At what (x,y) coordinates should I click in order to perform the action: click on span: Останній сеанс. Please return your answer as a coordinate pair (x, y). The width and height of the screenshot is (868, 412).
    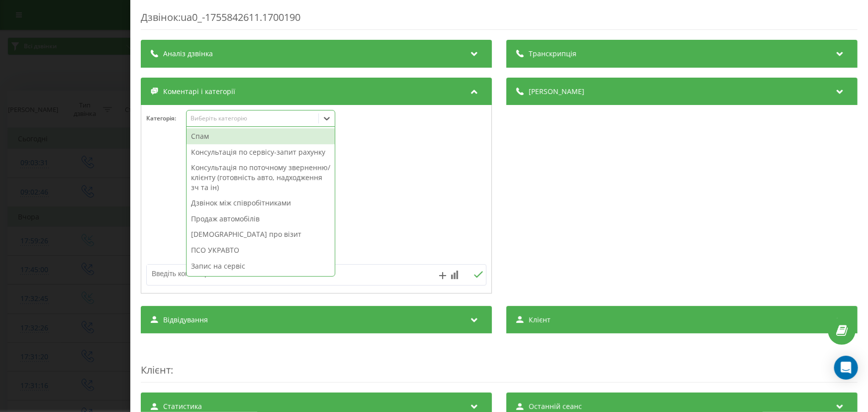
    Looking at the image, I should click on (555, 406).